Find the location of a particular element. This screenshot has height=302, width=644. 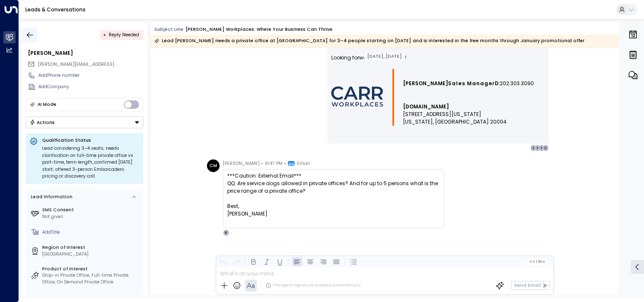

button: Undo is located at coordinates (223, 262).